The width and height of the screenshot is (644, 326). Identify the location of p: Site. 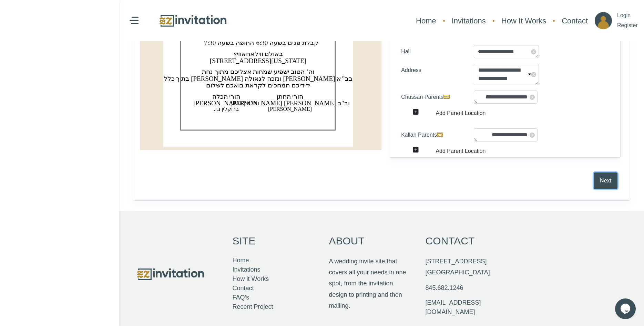
(244, 241).